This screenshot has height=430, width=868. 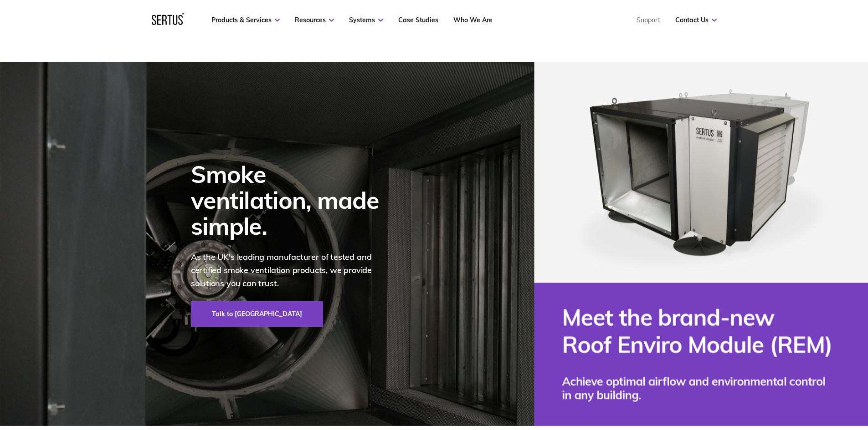 I want to click on a: Products & Services, so click(x=245, y=20).